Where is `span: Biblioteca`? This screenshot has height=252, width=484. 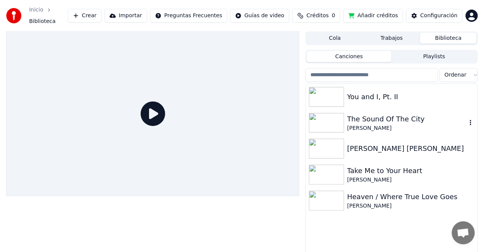
span: Biblioteca is located at coordinates (42, 21).